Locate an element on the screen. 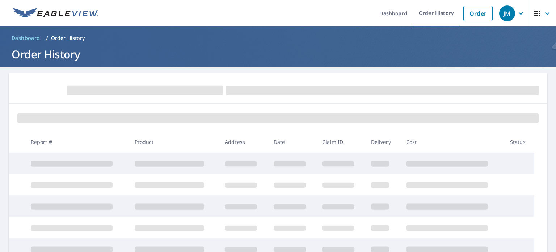 Image resolution: width=556 pixels, height=252 pixels. th: Delivery is located at coordinates (383, 142).